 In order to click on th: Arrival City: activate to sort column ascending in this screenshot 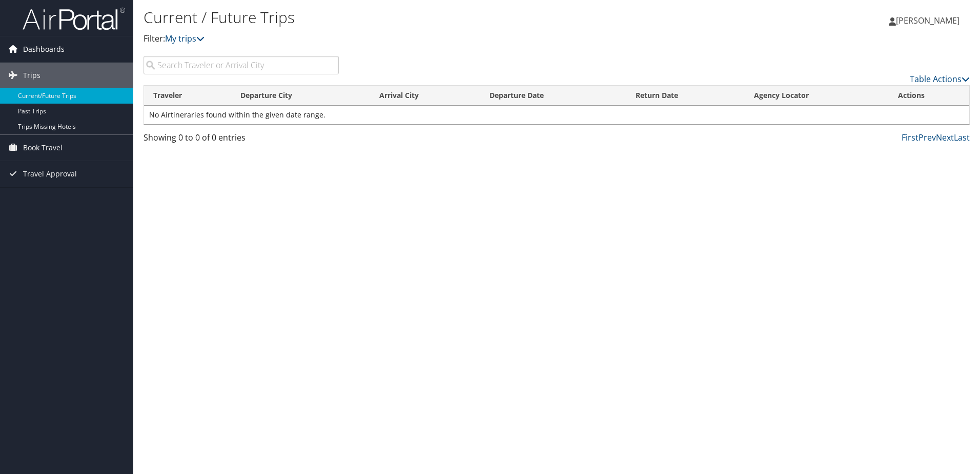, I will do `click(425, 95)`.